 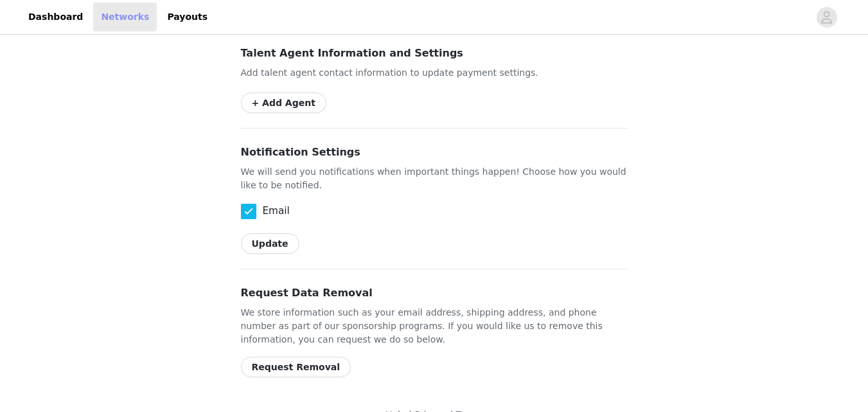 I want to click on span: Email, so click(x=273, y=211).